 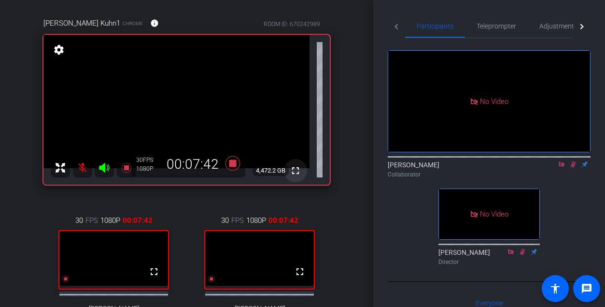 What do you see at coordinates (292, 24) in the screenshot?
I see `div: ROOM ID: 670242989` at bounding box center [292, 24].